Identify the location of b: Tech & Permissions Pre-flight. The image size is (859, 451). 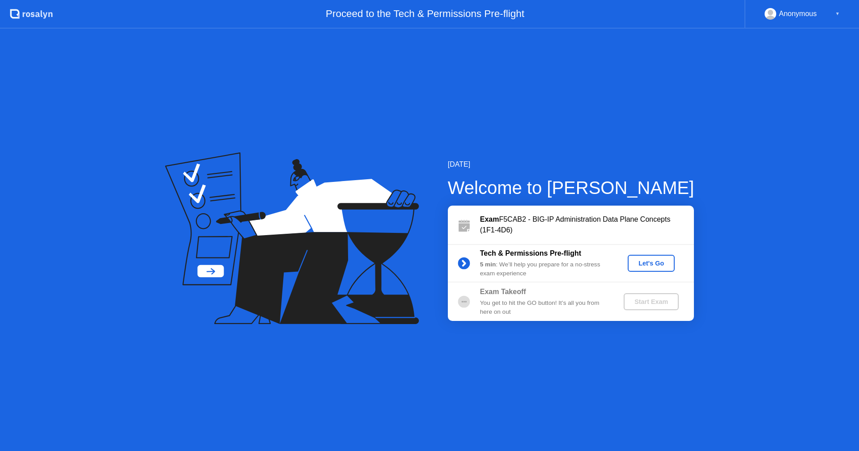
(530, 253).